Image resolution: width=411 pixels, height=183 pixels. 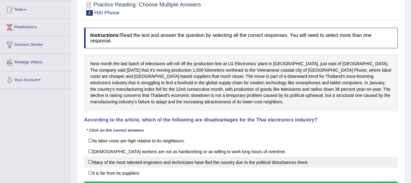 What do you see at coordinates (35, 44) in the screenshot?
I see `a: Success Stories` at bounding box center [35, 44].